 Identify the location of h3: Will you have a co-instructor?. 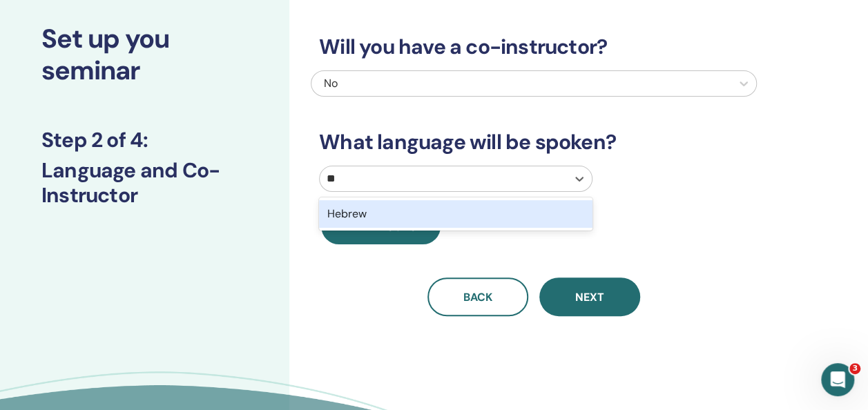
(534, 47).